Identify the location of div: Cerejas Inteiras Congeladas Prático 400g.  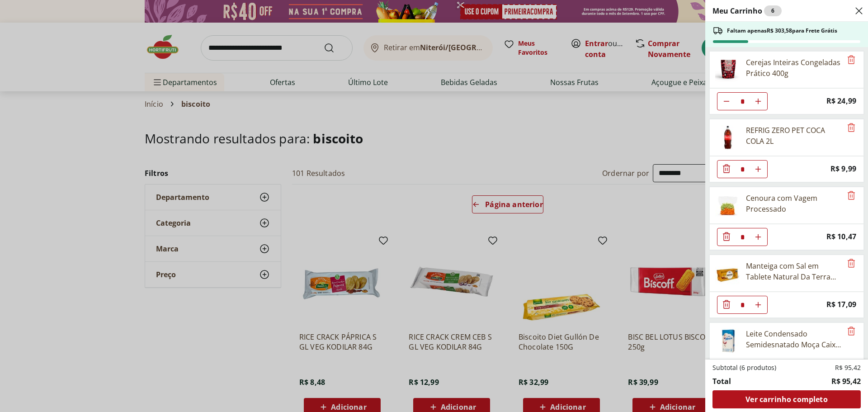
(794, 68).